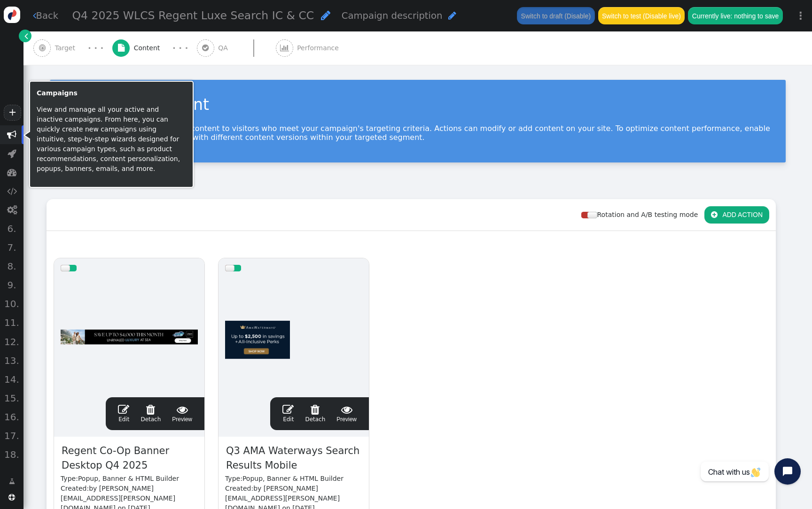  What do you see at coordinates (320, 48) in the screenshot?
I see `span: Performance` at bounding box center [320, 48].